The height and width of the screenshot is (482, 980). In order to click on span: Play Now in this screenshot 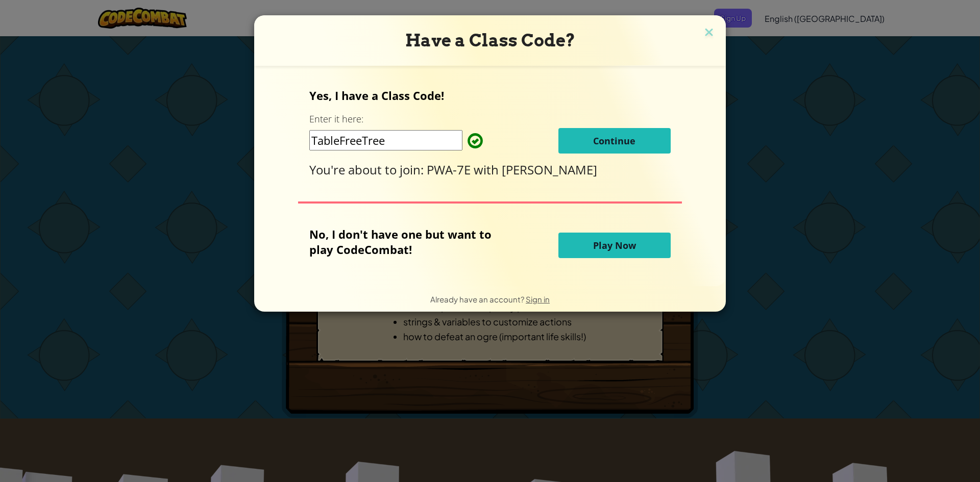, I will do `click(615, 245)`.